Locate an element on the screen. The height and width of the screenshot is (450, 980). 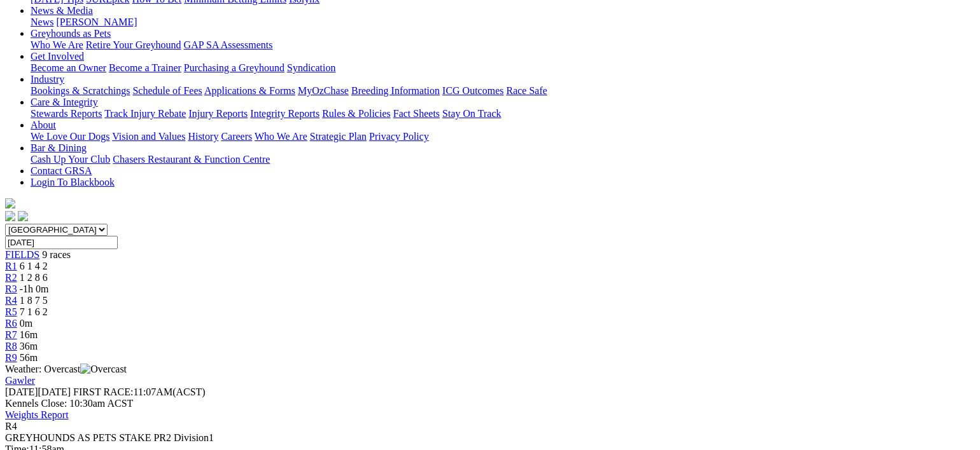
div: News & Media is located at coordinates (498, 22).